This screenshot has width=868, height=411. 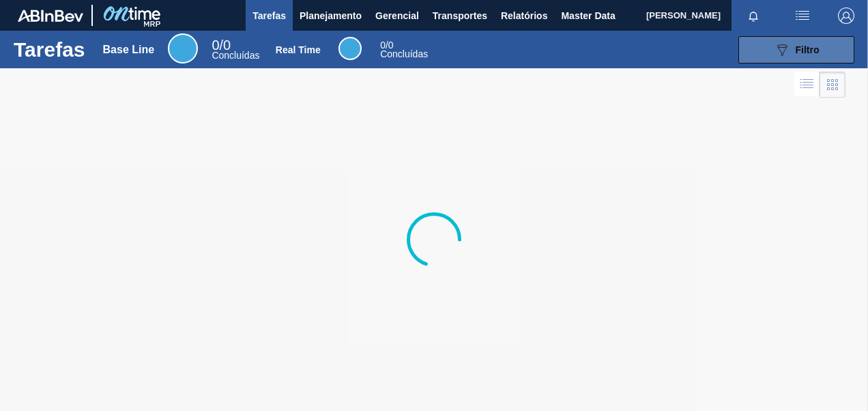 I want to click on h1: Tarefas, so click(x=49, y=49).